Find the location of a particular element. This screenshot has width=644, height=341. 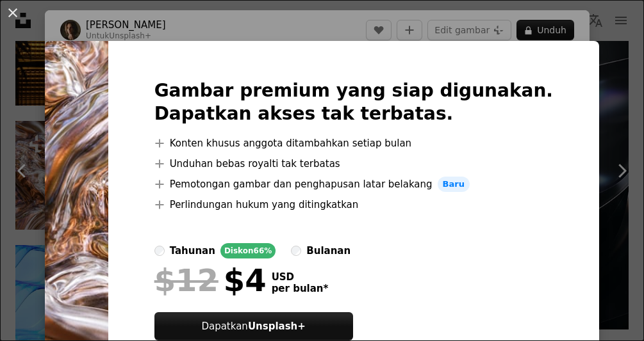

div: tahunan is located at coordinates (192, 251).